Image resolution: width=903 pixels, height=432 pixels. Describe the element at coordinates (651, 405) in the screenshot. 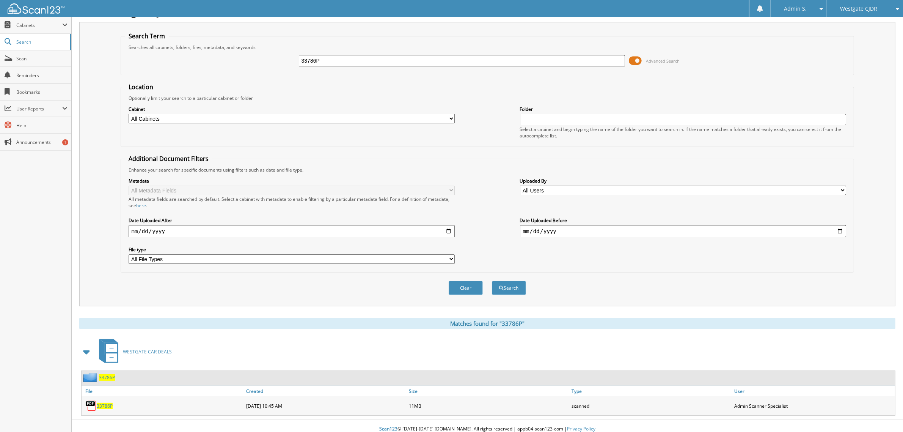

I see `div: scanned` at that location.